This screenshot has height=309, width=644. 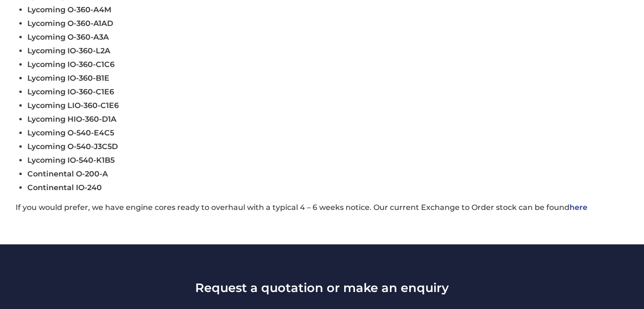 I want to click on span: Lycoming LIO-360-C1E6, so click(x=73, y=105).